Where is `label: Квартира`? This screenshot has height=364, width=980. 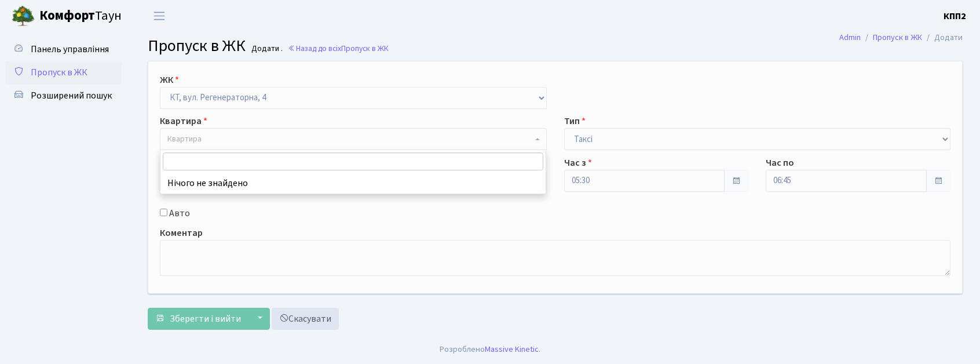 label: Квартира is located at coordinates (184, 121).